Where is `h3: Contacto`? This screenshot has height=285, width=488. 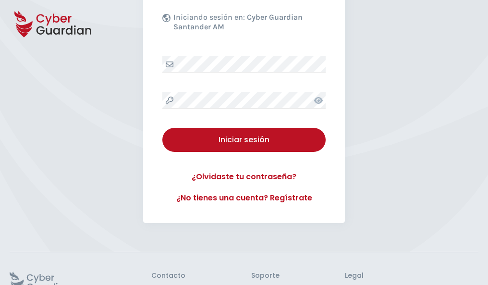 h3: Contacto is located at coordinates (168, 276).